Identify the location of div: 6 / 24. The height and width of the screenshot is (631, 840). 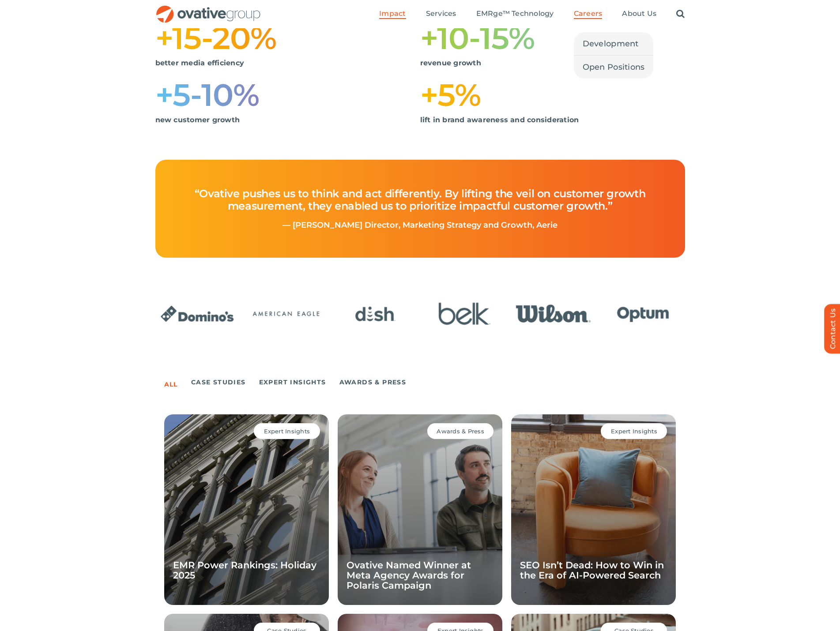
(643, 315).